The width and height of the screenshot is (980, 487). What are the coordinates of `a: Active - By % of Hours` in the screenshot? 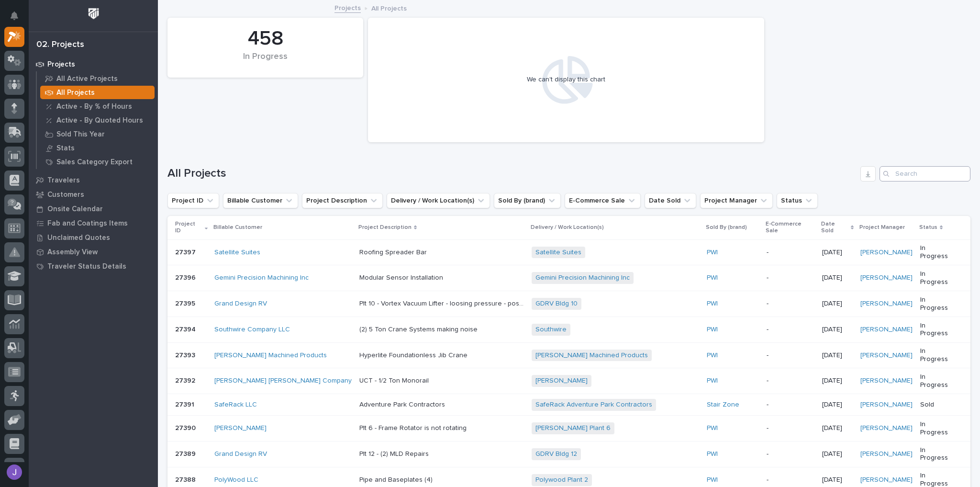 It's located at (97, 106).